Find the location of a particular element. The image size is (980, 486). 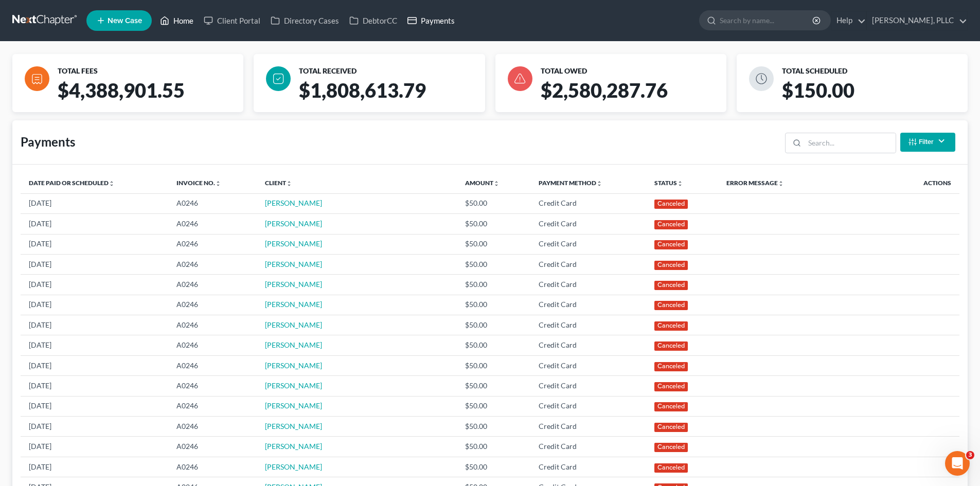

div: $4,388,901.55 is located at coordinates (153, 95).